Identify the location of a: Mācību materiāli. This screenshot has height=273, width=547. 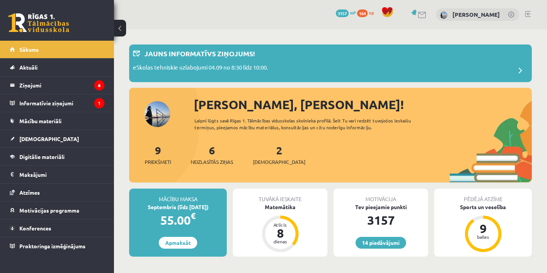
(57, 121).